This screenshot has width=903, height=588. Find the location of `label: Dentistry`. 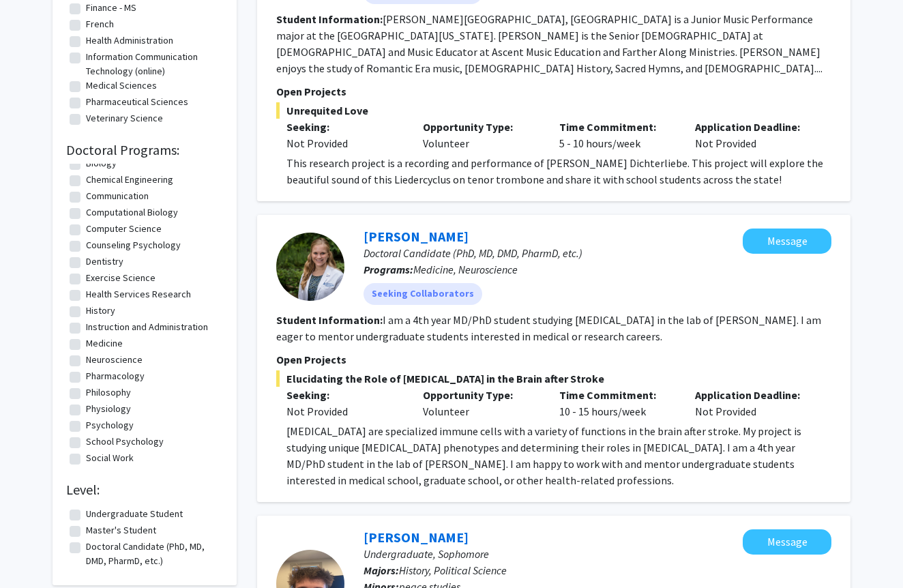

label: Dentistry is located at coordinates (104, 261).